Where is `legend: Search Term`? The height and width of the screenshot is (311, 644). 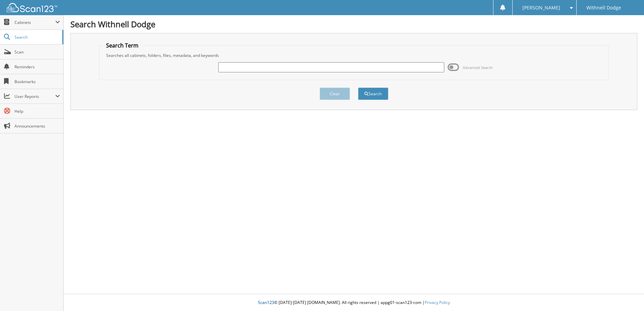 legend: Search Term is located at coordinates (122, 45).